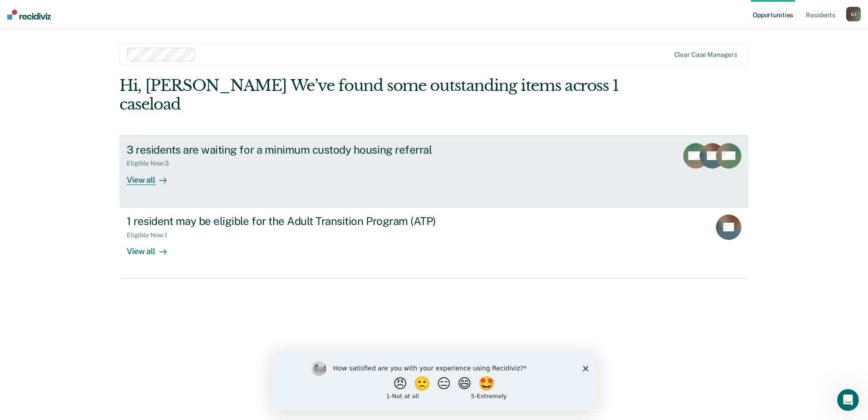 This screenshot has height=420, width=868. I want to click on img: Recidiviz, so click(29, 15).